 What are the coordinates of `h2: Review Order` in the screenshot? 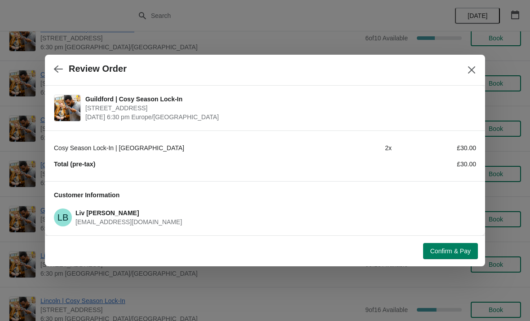 It's located at (97, 69).